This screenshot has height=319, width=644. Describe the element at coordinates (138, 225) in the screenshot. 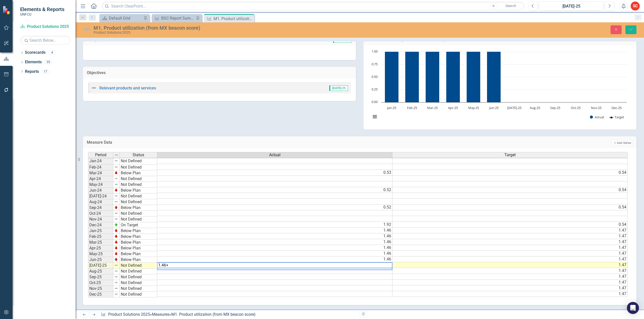

I see `td: On Target` at that location.